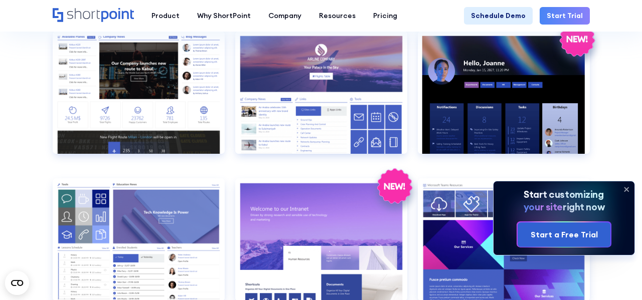  Describe the element at coordinates (385, 16) in the screenshot. I see `a: Pricing` at that location.